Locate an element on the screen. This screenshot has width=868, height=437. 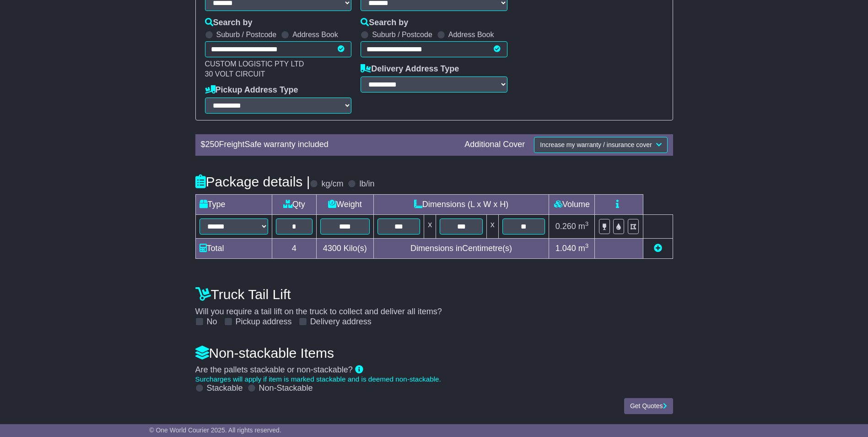
div: Surcharges will apply if item is marked stackable and is deemed non-stackable. is located at coordinates (435, 379).